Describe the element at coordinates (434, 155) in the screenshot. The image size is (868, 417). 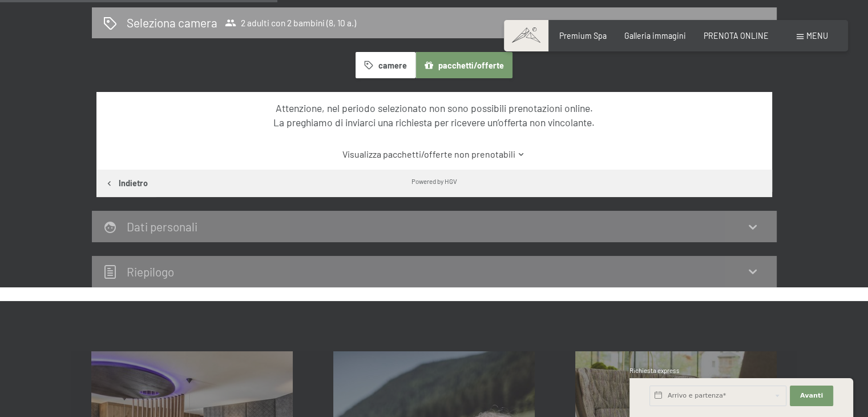
I see `a: Visualizza pacchetti/offerte non prenotabili` at that location.